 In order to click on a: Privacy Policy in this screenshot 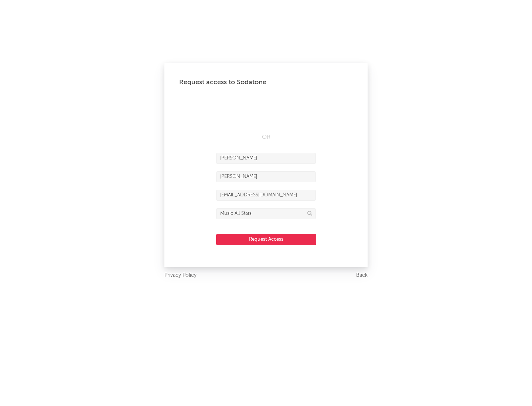, I will do `click(180, 276)`.